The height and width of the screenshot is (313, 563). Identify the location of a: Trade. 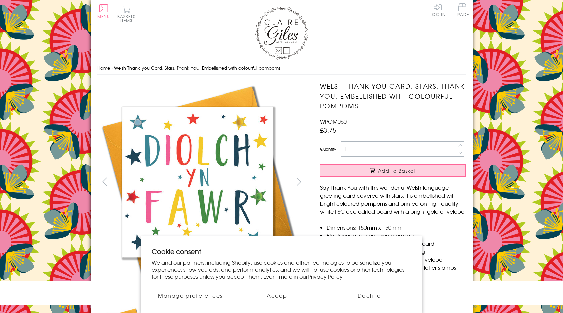
(462, 10).